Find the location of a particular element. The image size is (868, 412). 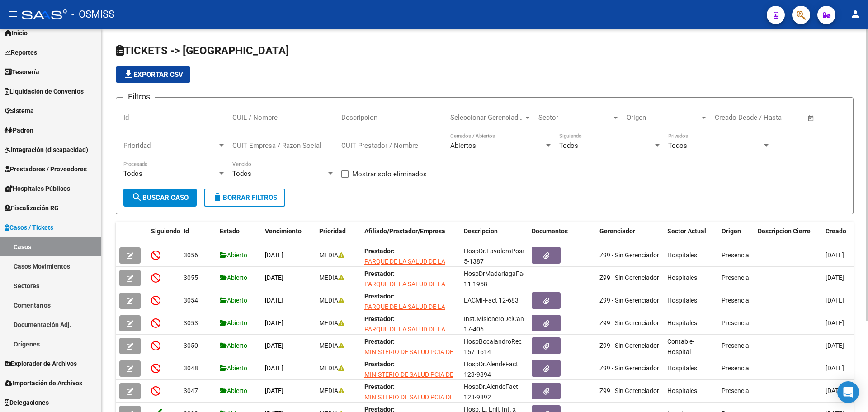

input: Fecha inicio is located at coordinates (733, 117).